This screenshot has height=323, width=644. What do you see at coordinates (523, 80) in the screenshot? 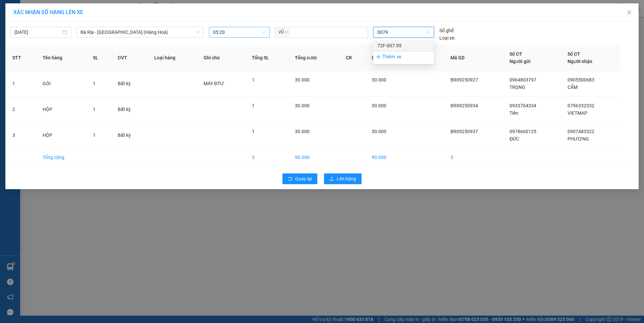
I see `span: 0964803797` at bounding box center [523, 80].